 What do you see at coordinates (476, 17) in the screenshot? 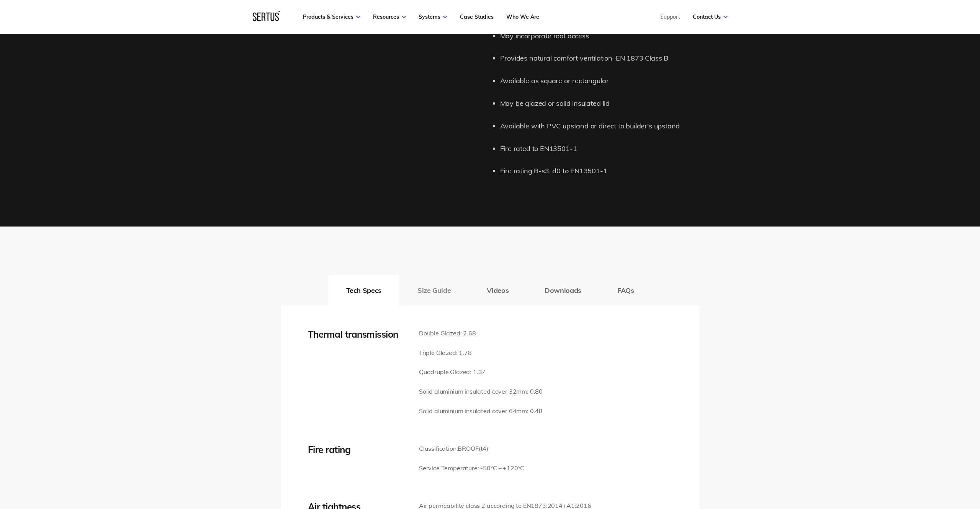
I see `a: Case Studies` at bounding box center [476, 17].